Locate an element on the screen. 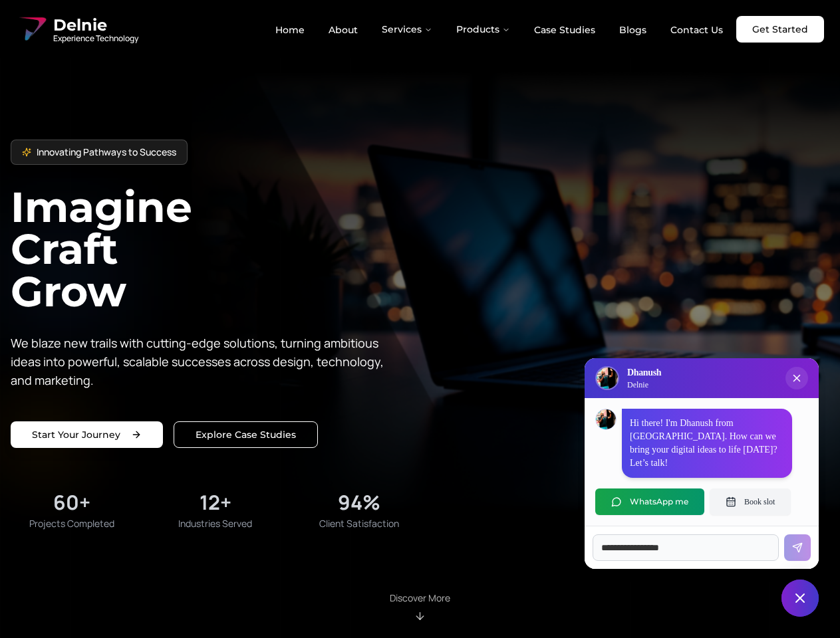 Image resolution: width=840 pixels, height=638 pixels. h3: Dhanush is located at coordinates (644, 373).